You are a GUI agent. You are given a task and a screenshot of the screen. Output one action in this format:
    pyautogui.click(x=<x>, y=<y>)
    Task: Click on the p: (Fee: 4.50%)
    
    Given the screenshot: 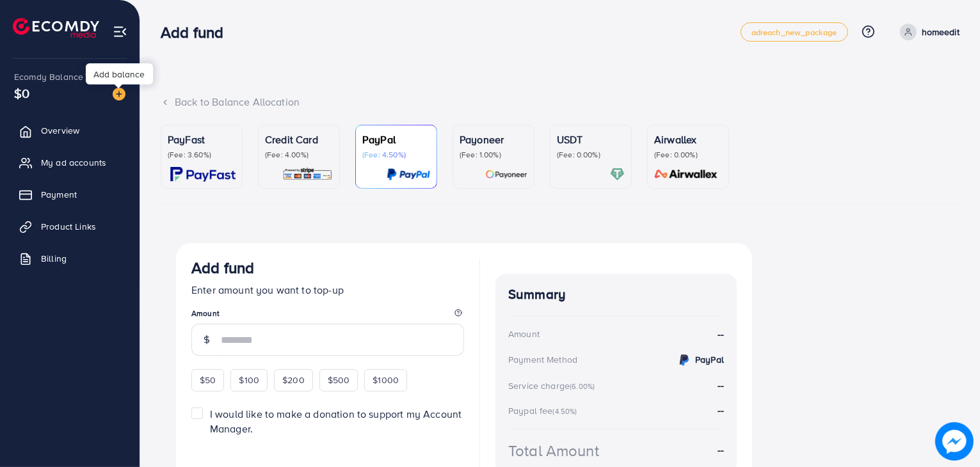 What is the action you would take?
    pyautogui.click(x=396, y=155)
    